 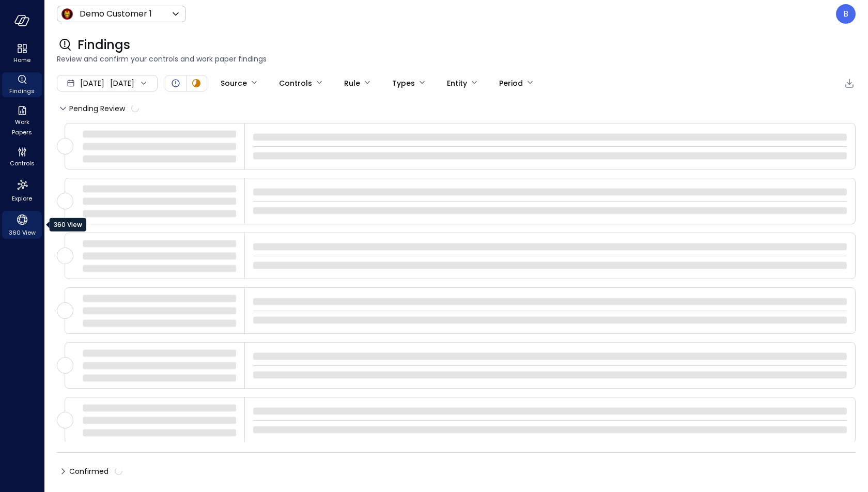 I want to click on div: Types, so click(x=404, y=83).